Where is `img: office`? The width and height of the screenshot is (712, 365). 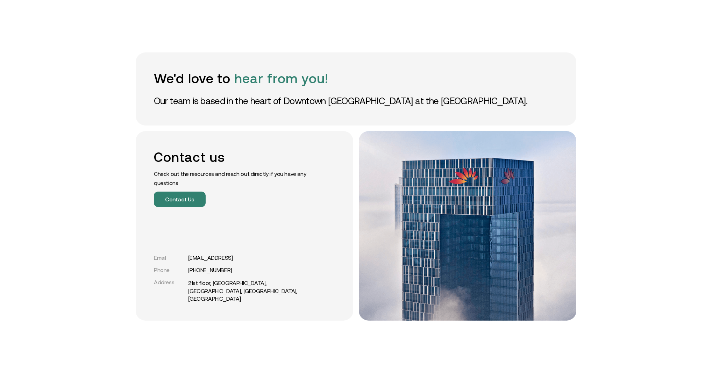
img: office is located at coordinates (467, 226).